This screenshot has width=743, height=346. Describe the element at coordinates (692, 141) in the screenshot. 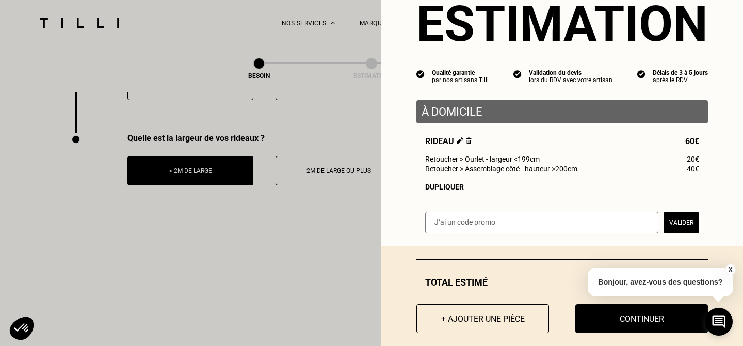

I see `span: 60€` at that location.